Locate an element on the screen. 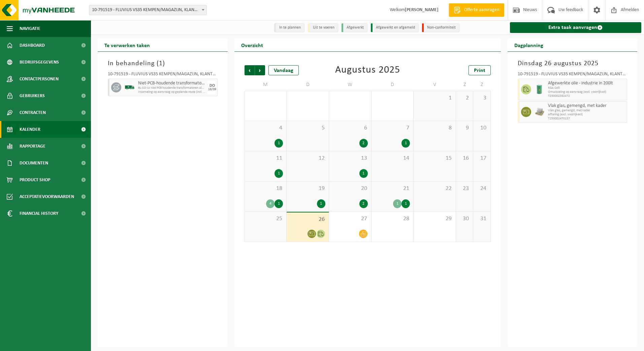 Image resolution: width=644 pixels, height=351 pixels. span: Contracten is located at coordinates (33, 113).